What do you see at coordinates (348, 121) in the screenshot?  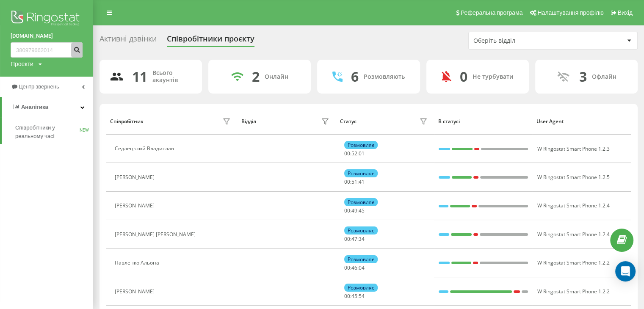 I see `div: Статус` at bounding box center [348, 121].